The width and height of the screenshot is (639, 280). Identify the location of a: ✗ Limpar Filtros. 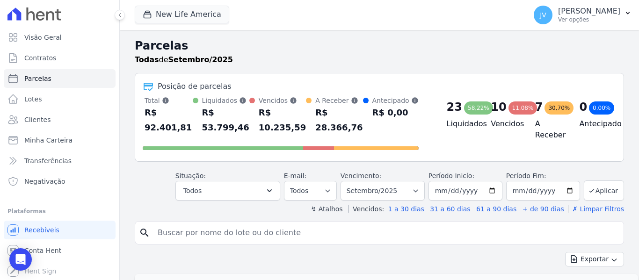
(596, 209).